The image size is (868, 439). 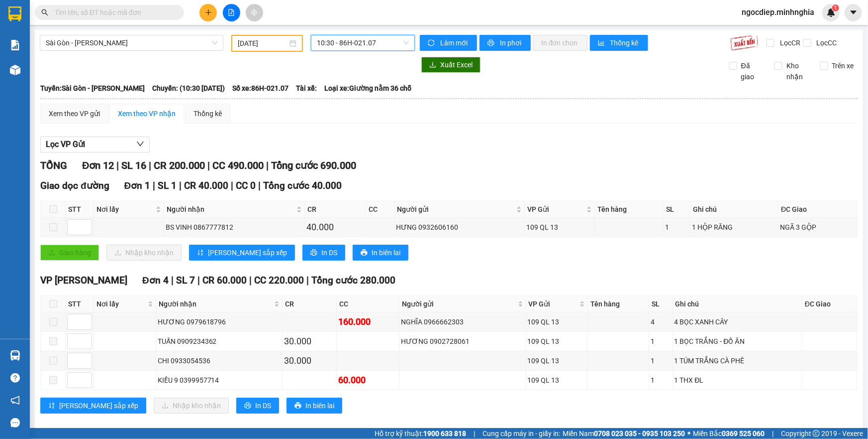 I want to click on span: file-add, so click(x=231, y=12).